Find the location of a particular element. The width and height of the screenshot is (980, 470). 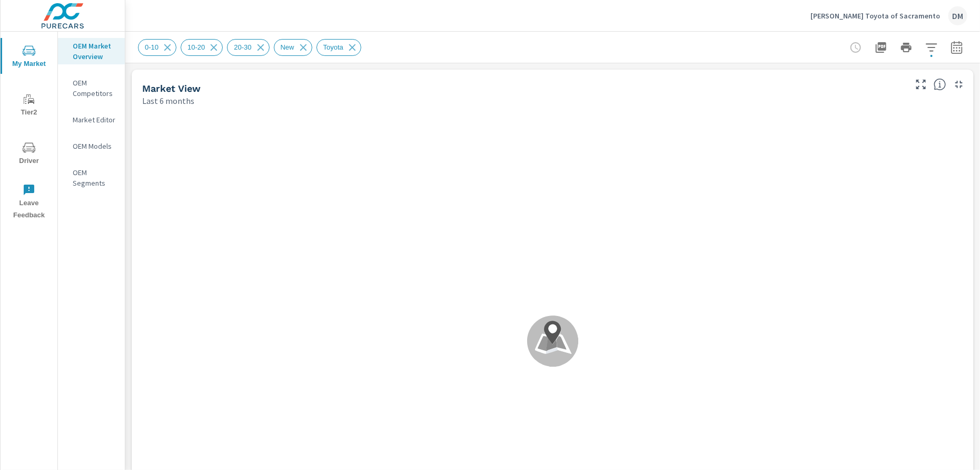

div: OEM Segments is located at coordinates (91, 178).